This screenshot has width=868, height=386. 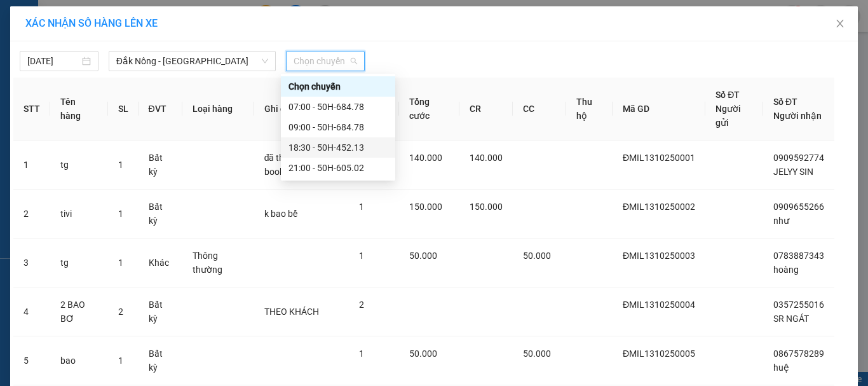 I want to click on td: bao, so click(x=79, y=361).